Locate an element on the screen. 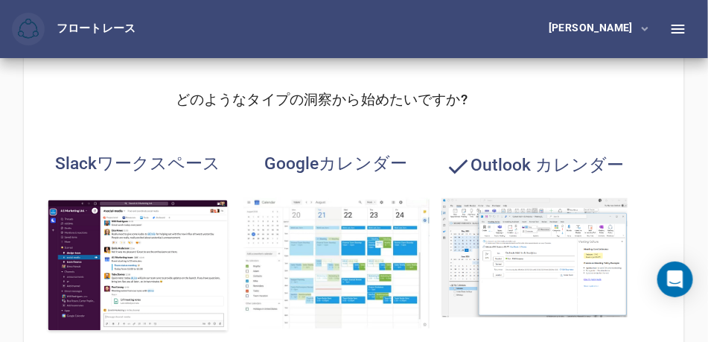 The height and width of the screenshot is (342, 708). img: Slack ワークスペース分析 is located at coordinates (138, 266).